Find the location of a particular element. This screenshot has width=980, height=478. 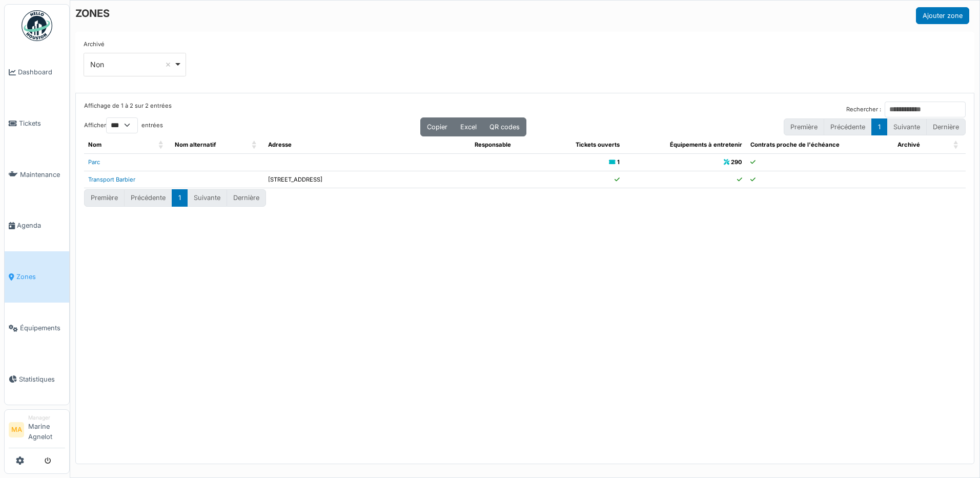

a: Transport Barbier is located at coordinates (112, 179).